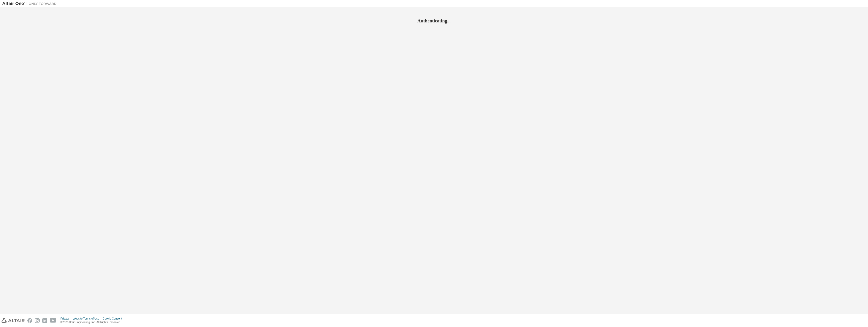 This screenshot has height=327, width=868. Describe the element at coordinates (37, 320) in the screenshot. I see `img: instagram.svg` at that location.